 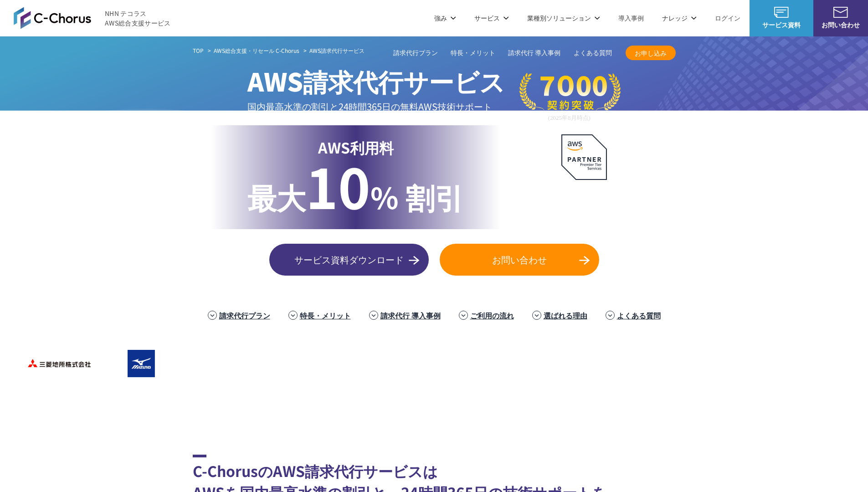 I want to click on img: エイチーム, so click(x=185, y=409).